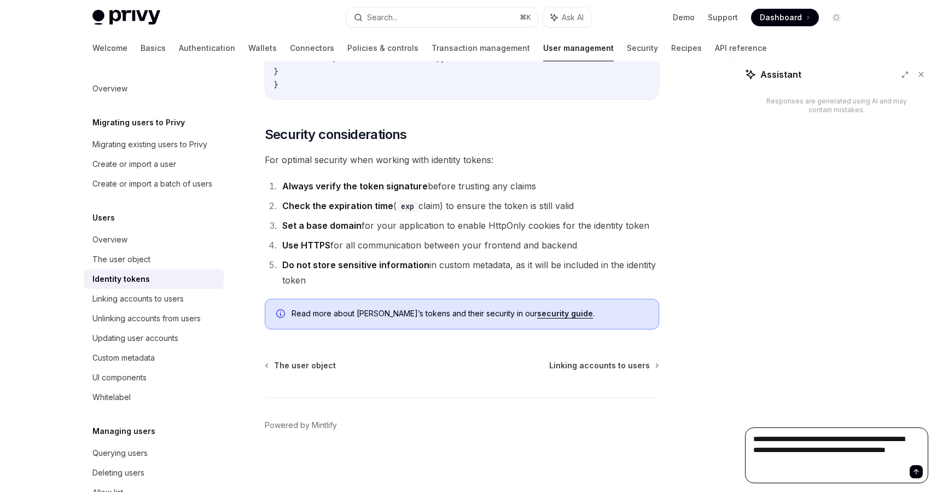  What do you see at coordinates (469, 272) in the screenshot?
I see `li: in custom metadata, as it will be included in the identity token` at bounding box center [469, 272].